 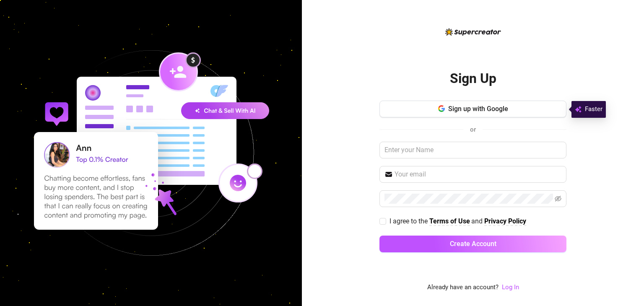 What do you see at coordinates (510, 287) in the screenshot?
I see `a: Log In` at bounding box center [510, 287].